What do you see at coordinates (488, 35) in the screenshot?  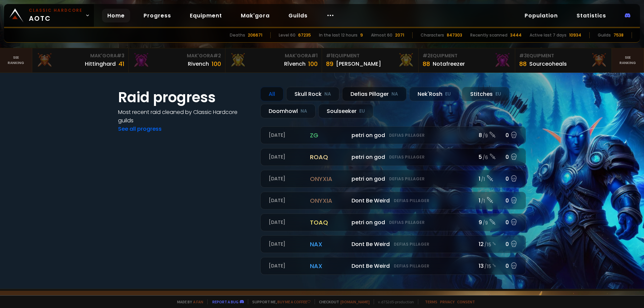 I see `div: Recently scanned` at bounding box center [488, 35].